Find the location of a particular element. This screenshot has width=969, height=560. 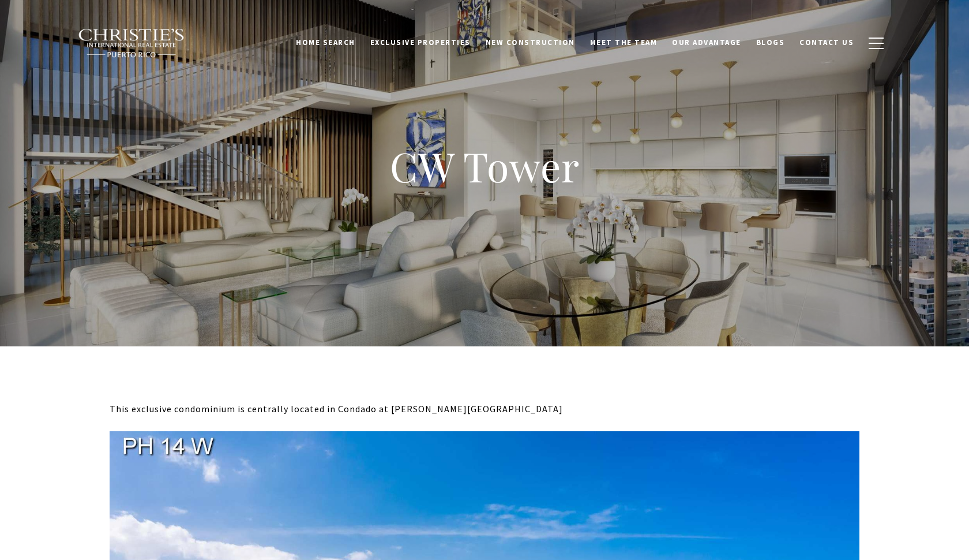

a: Exclusive Properties is located at coordinates (421, 42).